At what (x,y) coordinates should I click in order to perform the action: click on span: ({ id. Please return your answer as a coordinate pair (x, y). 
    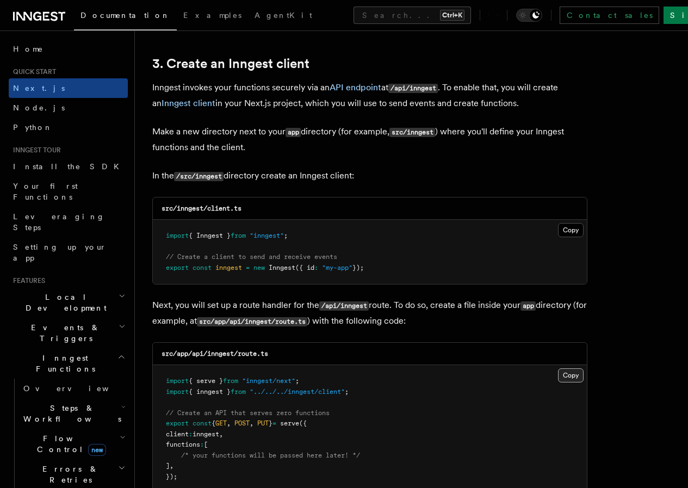
    Looking at the image, I should click on (304, 267).